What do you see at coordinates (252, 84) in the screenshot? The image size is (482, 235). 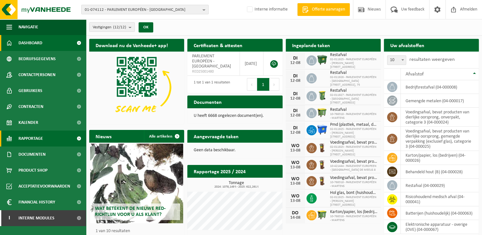 I see `button: Previous` at bounding box center [252, 84].